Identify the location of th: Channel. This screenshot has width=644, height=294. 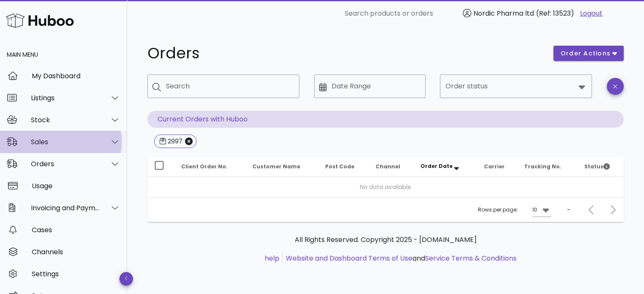
(392, 167).